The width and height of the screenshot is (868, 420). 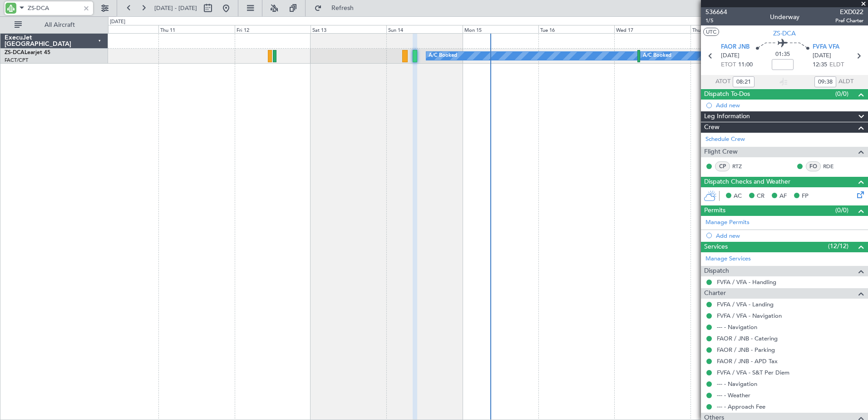 What do you see at coordinates (53, 8) in the screenshot?
I see `input: A/C (Reg. or Type)` at bounding box center [53, 8].